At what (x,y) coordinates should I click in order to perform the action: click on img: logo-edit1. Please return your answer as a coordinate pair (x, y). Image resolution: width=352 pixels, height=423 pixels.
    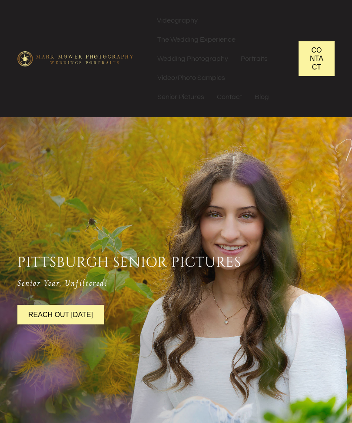
    Looking at the image, I should click on (75, 59).